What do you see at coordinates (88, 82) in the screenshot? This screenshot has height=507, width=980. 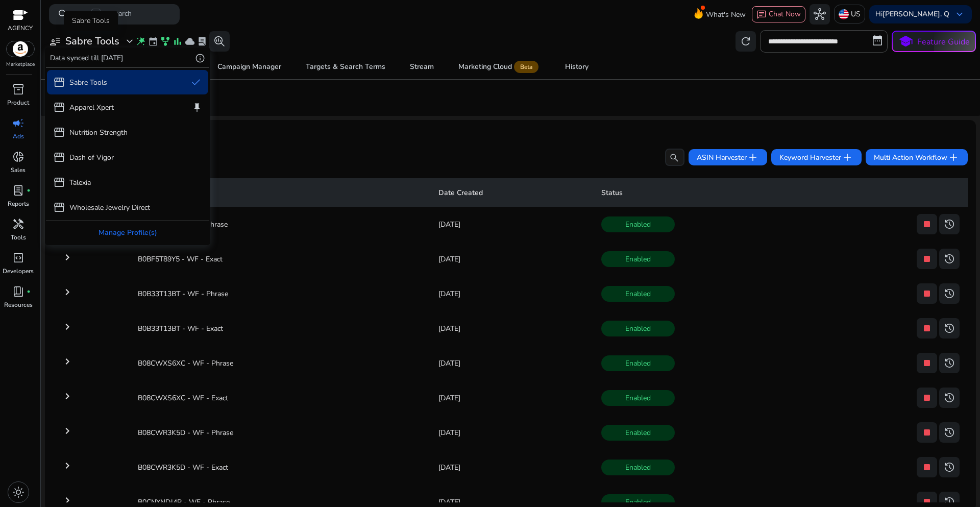 I see `p: Sabre Tools` at bounding box center [88, 82].